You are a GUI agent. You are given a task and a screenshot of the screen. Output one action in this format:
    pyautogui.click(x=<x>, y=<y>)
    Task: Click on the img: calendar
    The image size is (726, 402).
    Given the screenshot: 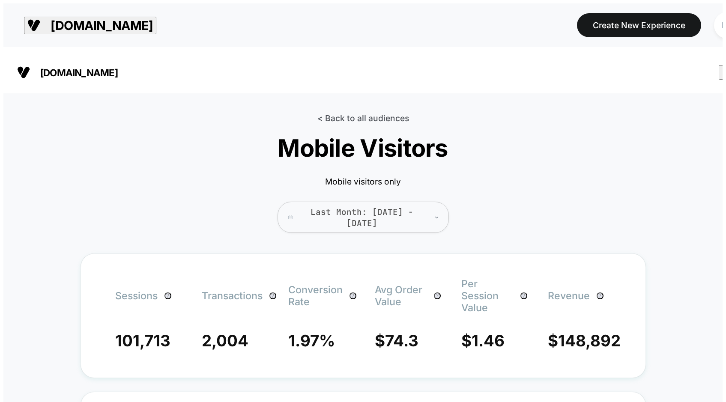 What is the action you would take?
    pyautogui.click(x=290, y=217)
    